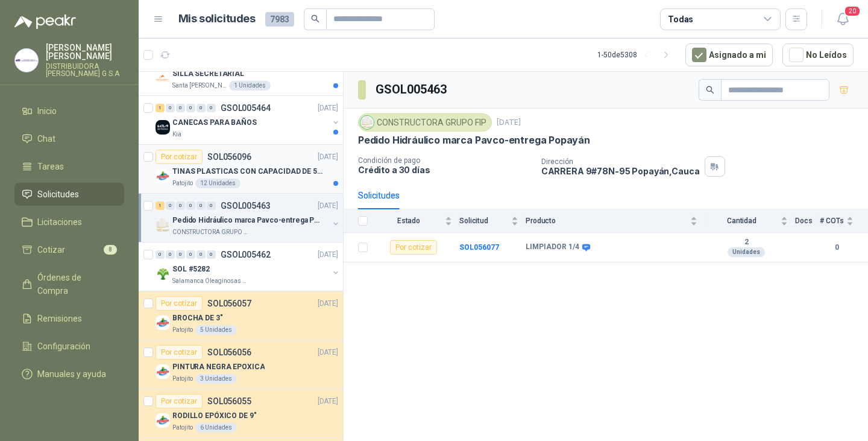 The width and height of the screenshot is (868, 441). I want to click on p: GSOL005464, so click(245, 108).